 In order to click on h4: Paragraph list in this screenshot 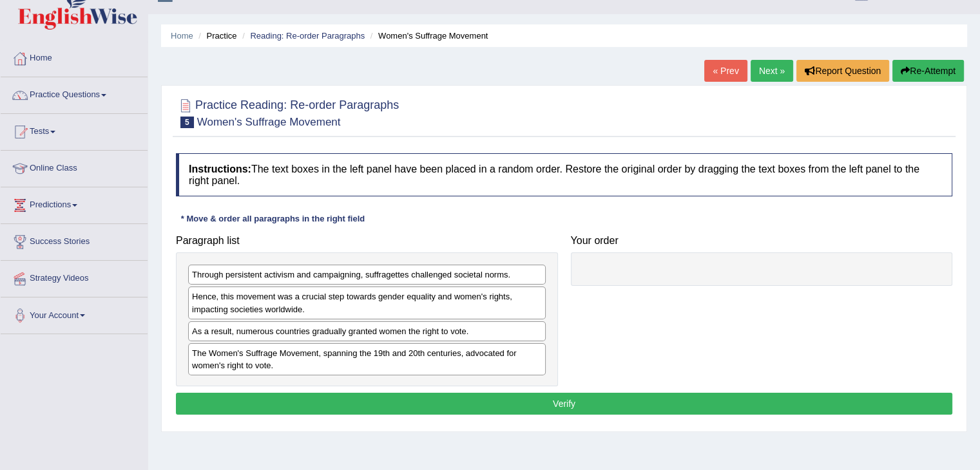, I will do `click(367, 241)`.